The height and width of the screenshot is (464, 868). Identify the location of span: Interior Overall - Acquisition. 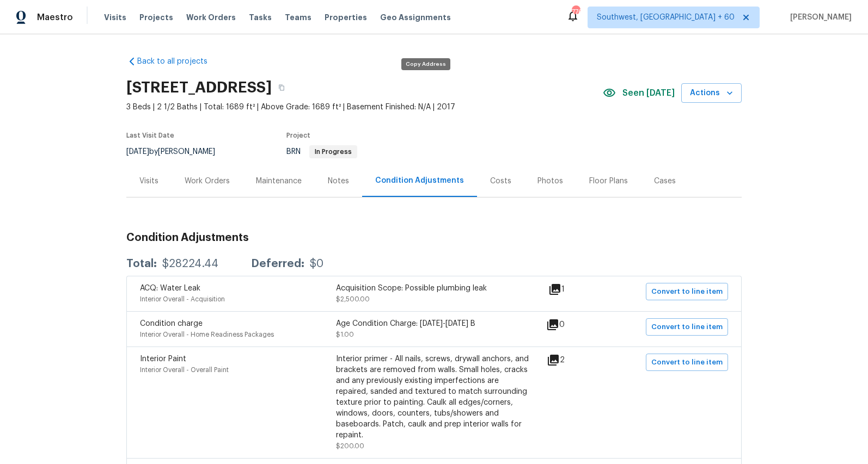
(182, 299).